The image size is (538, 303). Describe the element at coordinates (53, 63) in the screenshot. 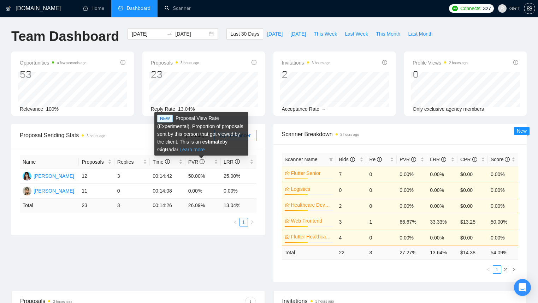

I see `span: Opportunities` at that location.